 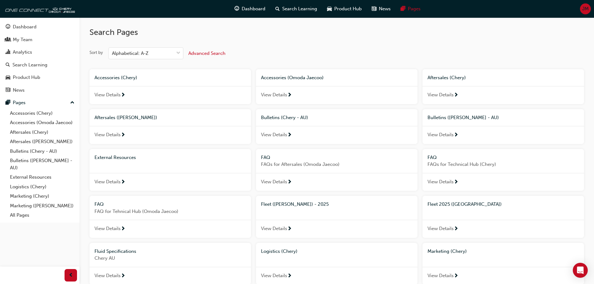 What do you see at coordinates (40, 27) in the screenshot?
I see `a: Dashboard` at bounding box center [40, 27].